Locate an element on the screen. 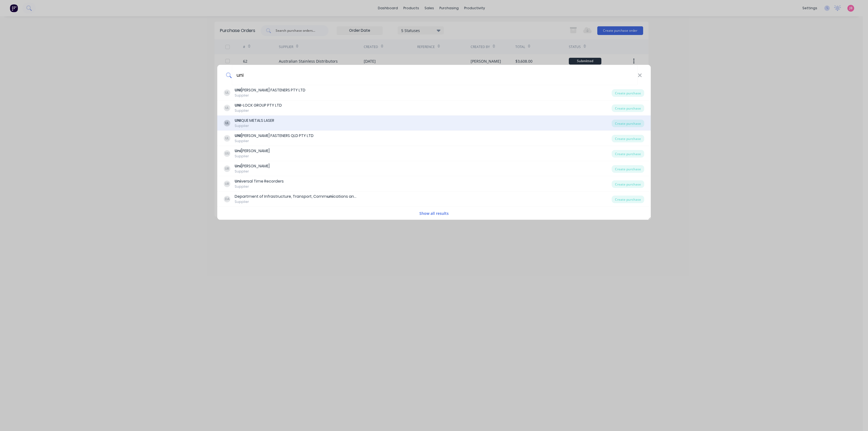 Image resolution: width=868 pixels, height=431 pixels. div: -LOCK GROUP PTY LTD is located at coordinates (259, 105).